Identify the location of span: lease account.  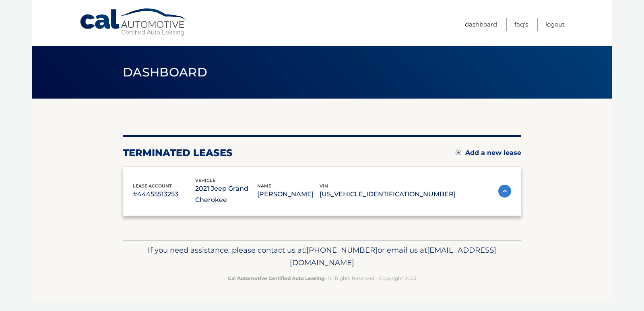
(152, 186).